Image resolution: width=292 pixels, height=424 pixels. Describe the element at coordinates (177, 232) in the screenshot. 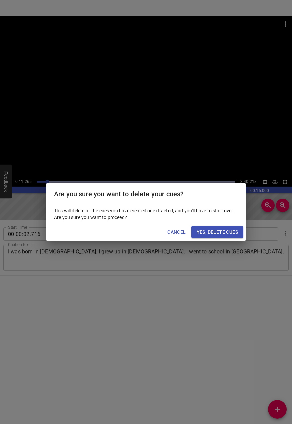

I see `button: Cancel` at that location.